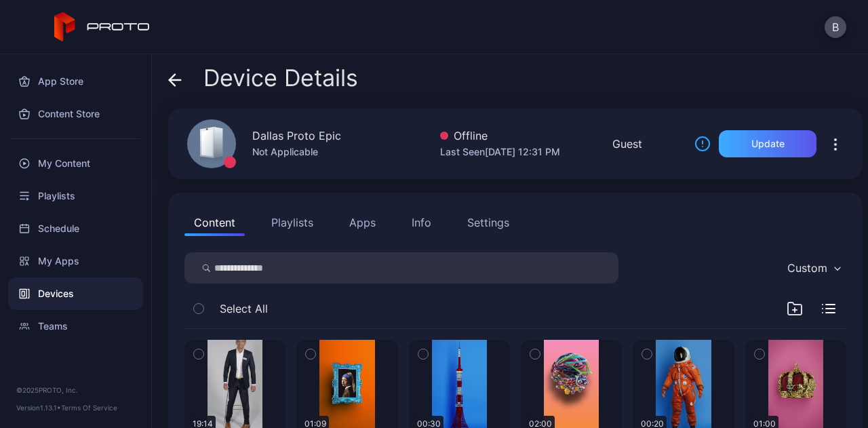 The width and height of the screenshot is (868, 428). Describe the element at coordinates (76, 164) in the screenshot. I see `div: My Content` at that location.